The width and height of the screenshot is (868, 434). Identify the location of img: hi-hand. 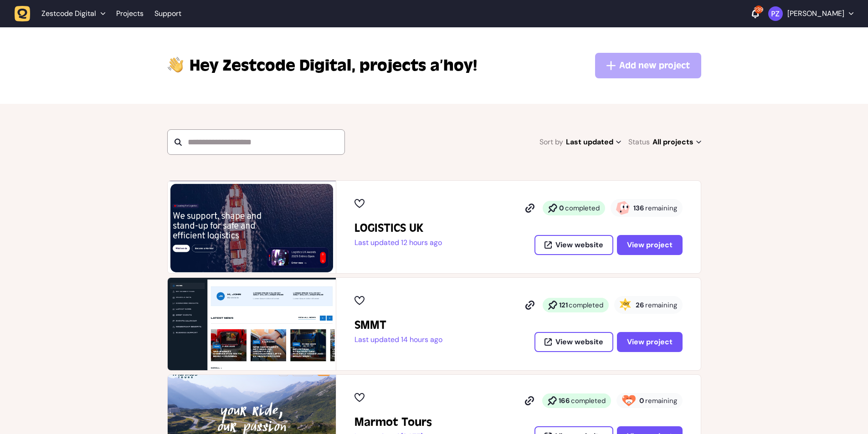
(176, 64).